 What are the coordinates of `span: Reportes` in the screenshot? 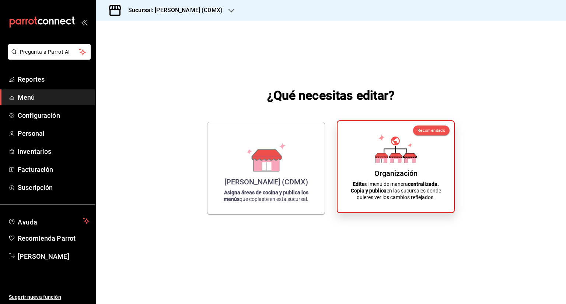 It's located at (53, 79).